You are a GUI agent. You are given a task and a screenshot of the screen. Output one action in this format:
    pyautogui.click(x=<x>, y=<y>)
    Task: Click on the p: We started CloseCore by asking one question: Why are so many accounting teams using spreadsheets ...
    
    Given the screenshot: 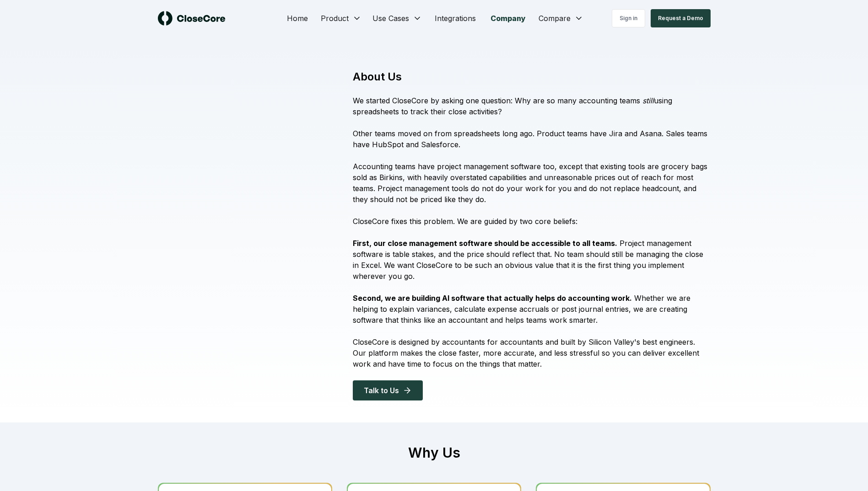 What is the action you would take?
    pyautogui.click(x=531, y=106)
    